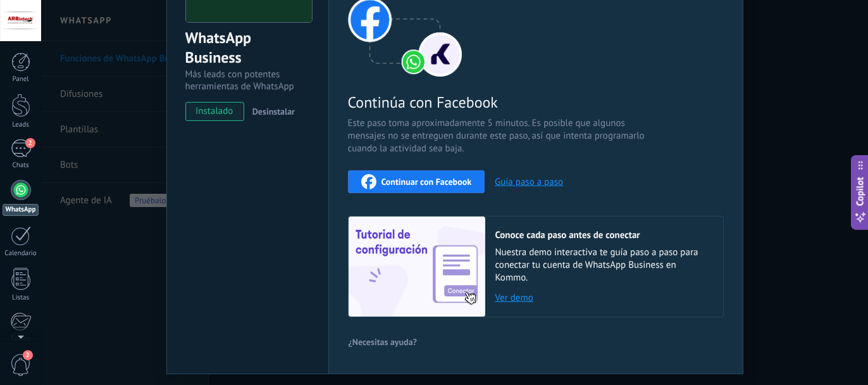  Describe the element at coordinates (21, 166) in the screenshot. I see `div: Chats` at that location.